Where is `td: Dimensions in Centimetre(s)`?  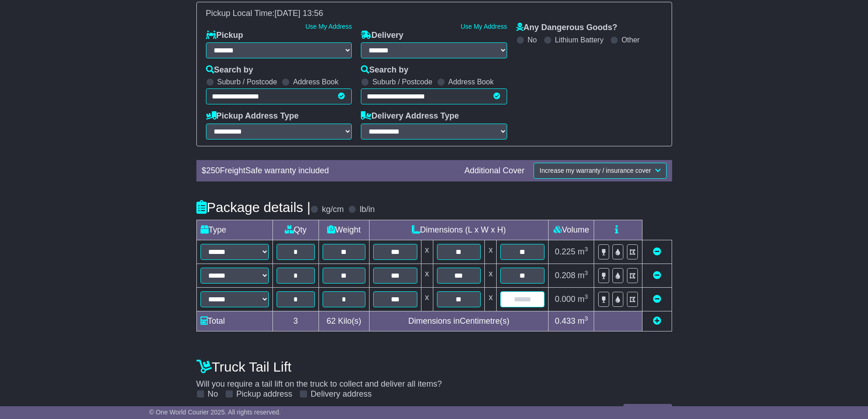
td: Dimensions in Centimetre(s) is located at coordinates (459, 321).